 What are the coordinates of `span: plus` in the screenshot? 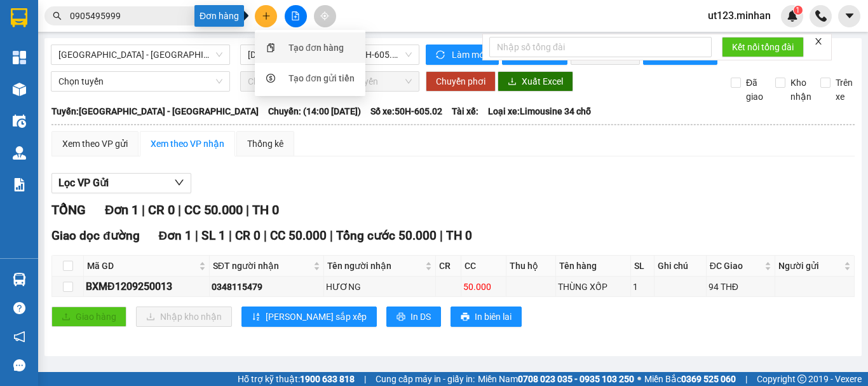 It's located at (266, 16).